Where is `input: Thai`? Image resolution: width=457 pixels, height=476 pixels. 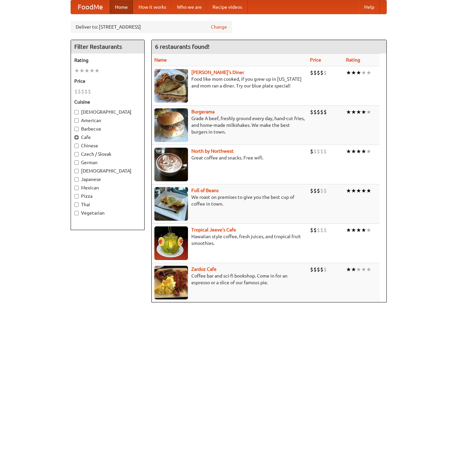
input: Thai is located at coordinates (77, 204).